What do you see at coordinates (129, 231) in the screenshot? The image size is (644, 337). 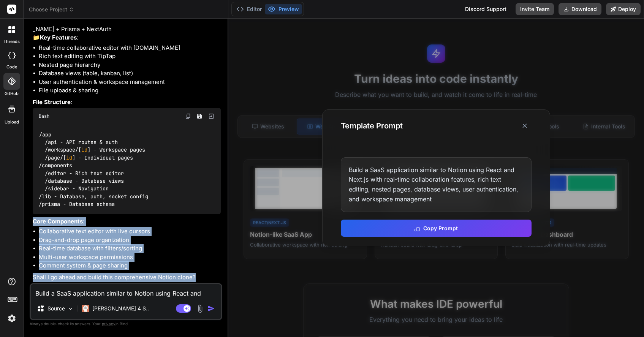 I see `li: Collaborative text editor with live cursors` at bounding box center [129, 231].